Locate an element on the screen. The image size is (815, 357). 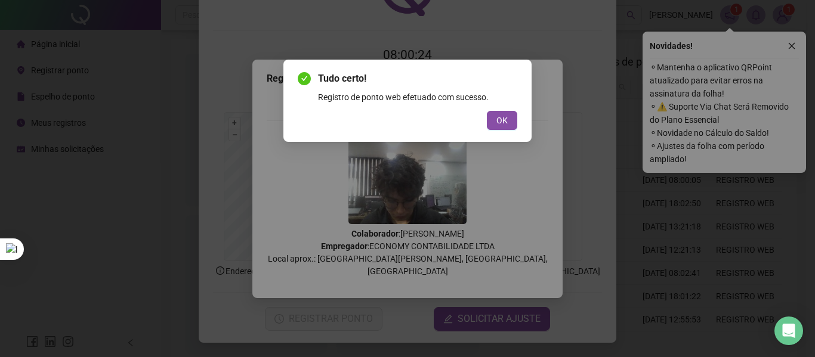
div: Open Intercom Messenger is located at coordinates (789, 331).